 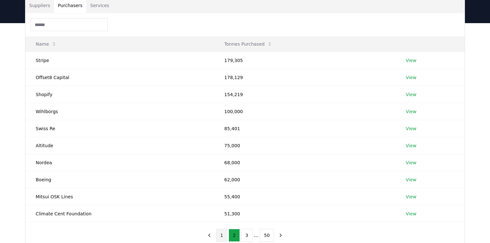 I want to click on td: Climate Cent Foundation, so click(x=120, y=213).